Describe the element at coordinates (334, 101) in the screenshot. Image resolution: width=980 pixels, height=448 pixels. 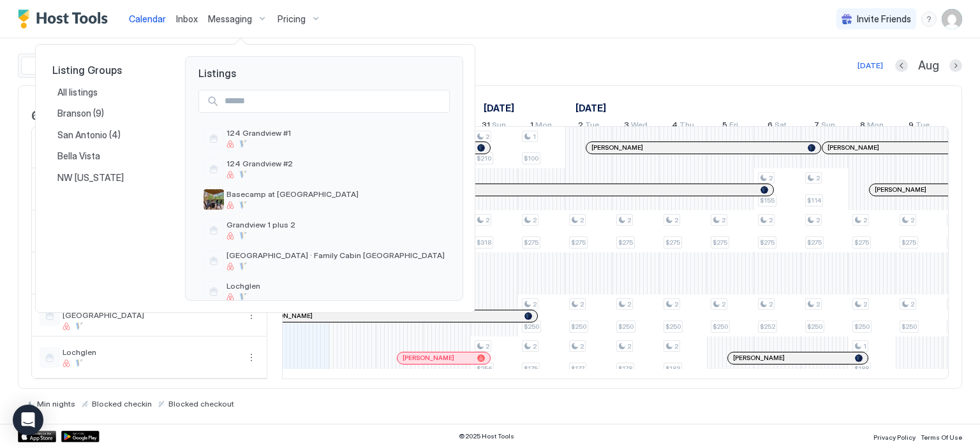
I see `input: Input Field` at that location.